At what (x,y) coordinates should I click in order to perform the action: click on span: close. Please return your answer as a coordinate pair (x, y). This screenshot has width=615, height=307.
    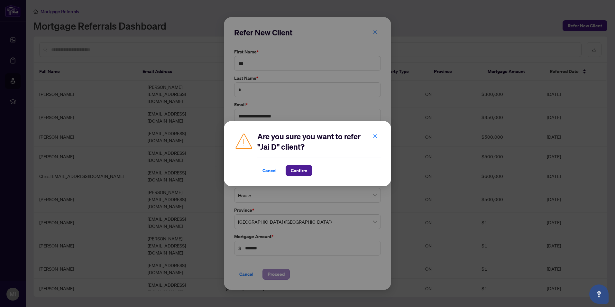
    Looking at the image, I should click on (375, 136).